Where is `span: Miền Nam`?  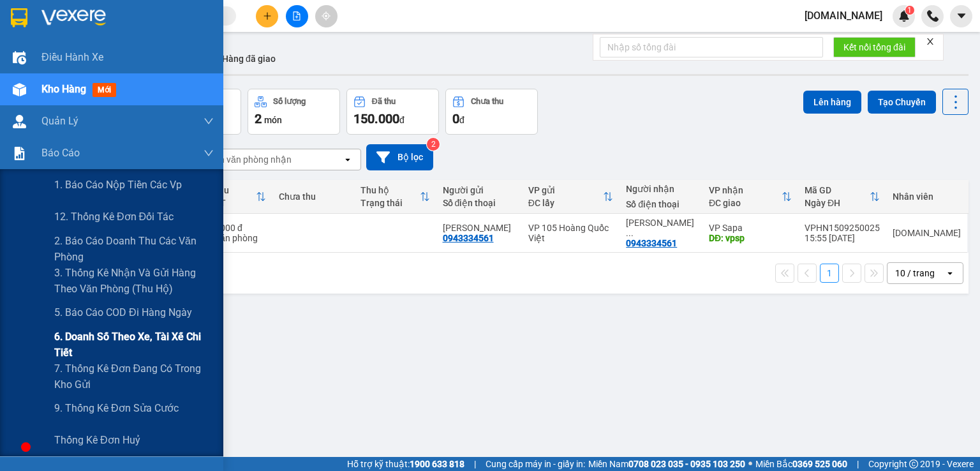 span: Miền Nam is located at coordinates (666, 464).